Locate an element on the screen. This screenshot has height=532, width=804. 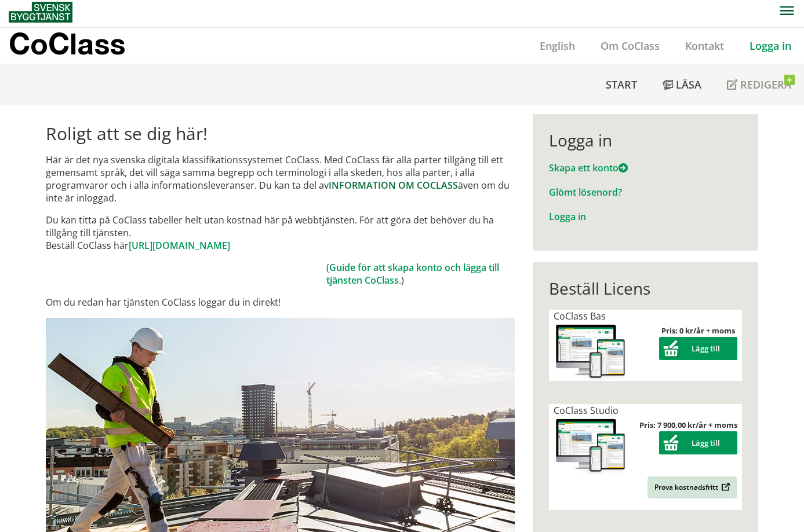
a: Start is located at coordinates (621, 84).